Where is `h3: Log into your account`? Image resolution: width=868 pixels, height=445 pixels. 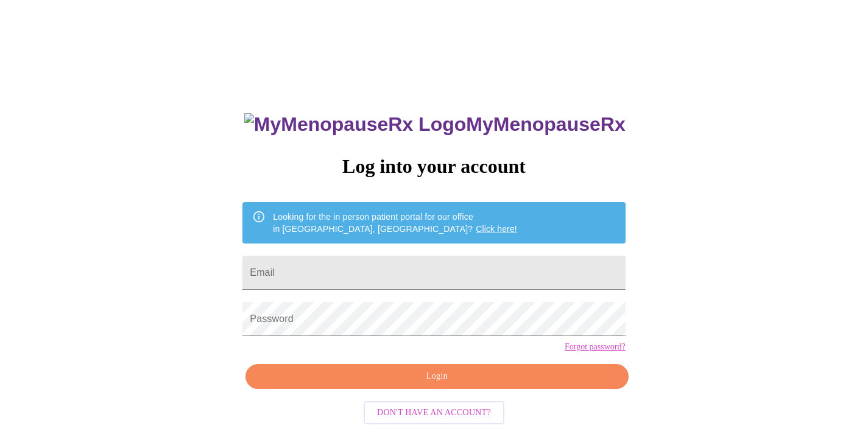 h3: Log into your account is located at coordinates (434, 167).